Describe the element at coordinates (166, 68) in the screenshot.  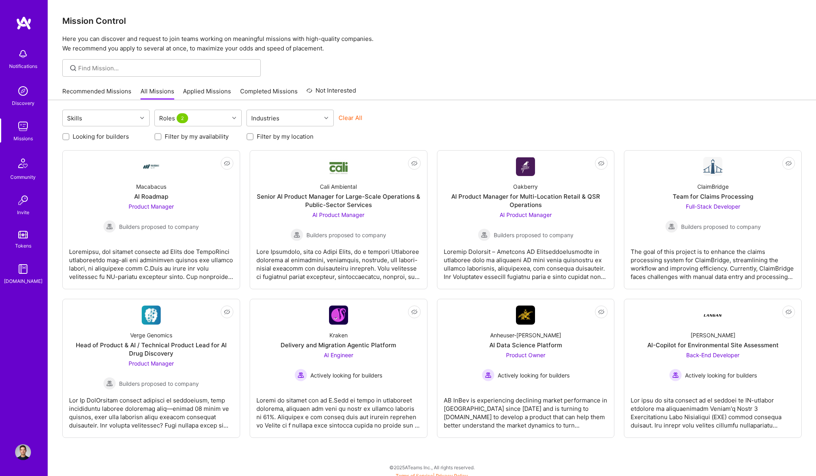
I see `input: Find Mission...` at that location.